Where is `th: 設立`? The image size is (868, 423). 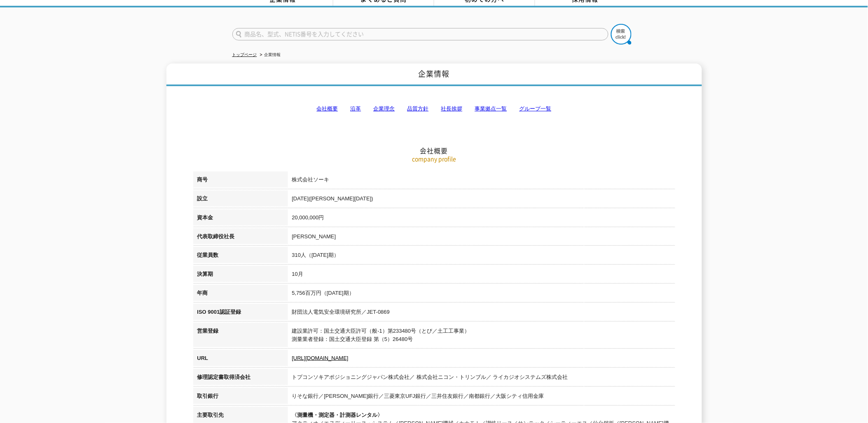 th: 設立 is located at coordinates (240, 200).